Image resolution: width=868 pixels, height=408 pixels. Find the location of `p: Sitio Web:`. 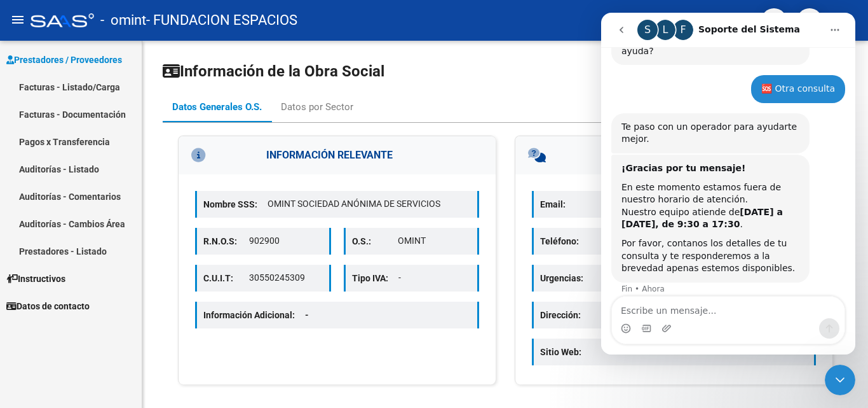

p: Sitio Web: is located at coordinates (586, 351).